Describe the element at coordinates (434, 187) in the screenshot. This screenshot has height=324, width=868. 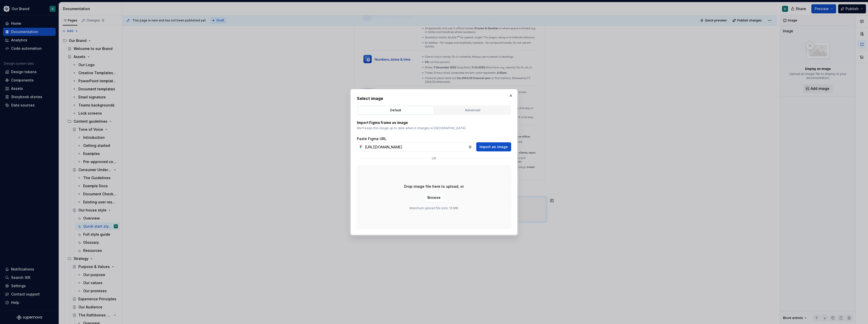
I see `p: Drop image file here to upload, or` at that location.